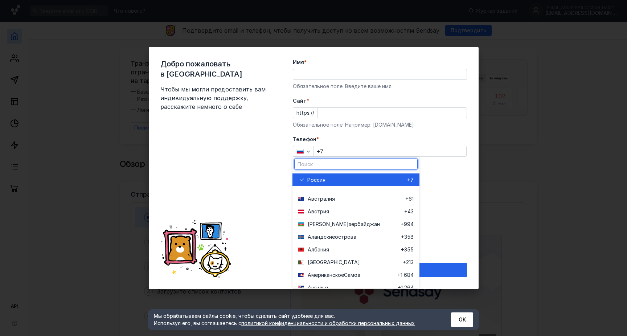 This screenshot has height=336, width=627. I want to click on span: +994, so click(407, 224).